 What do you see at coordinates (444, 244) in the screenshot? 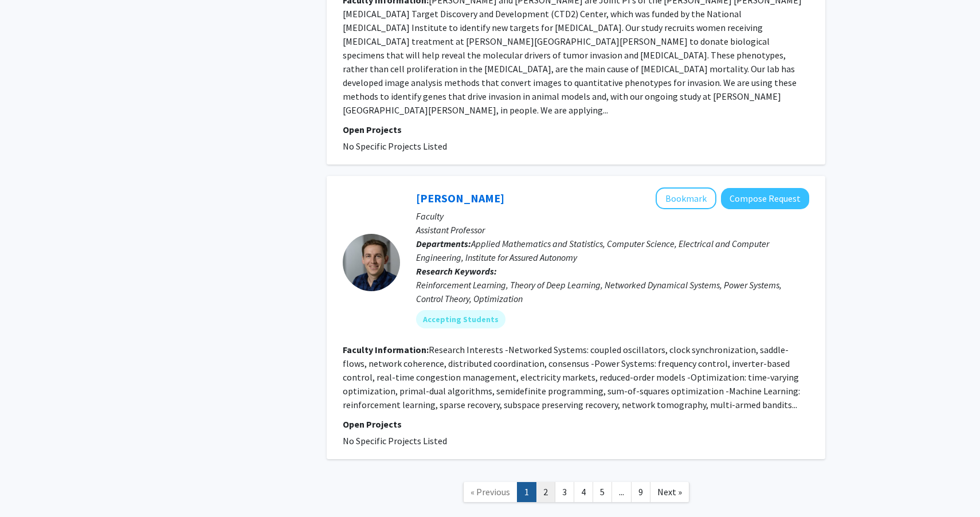
I see `b: Departments:` at bounding box center [444, 244].